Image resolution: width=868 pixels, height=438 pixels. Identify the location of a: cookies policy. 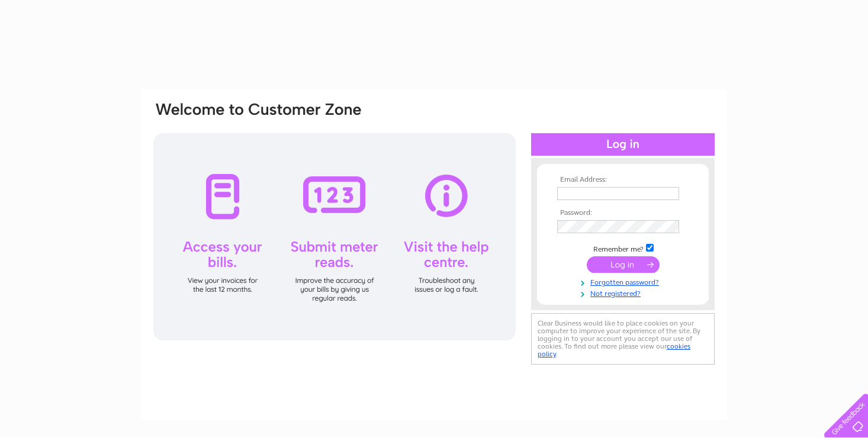
(614, 350).